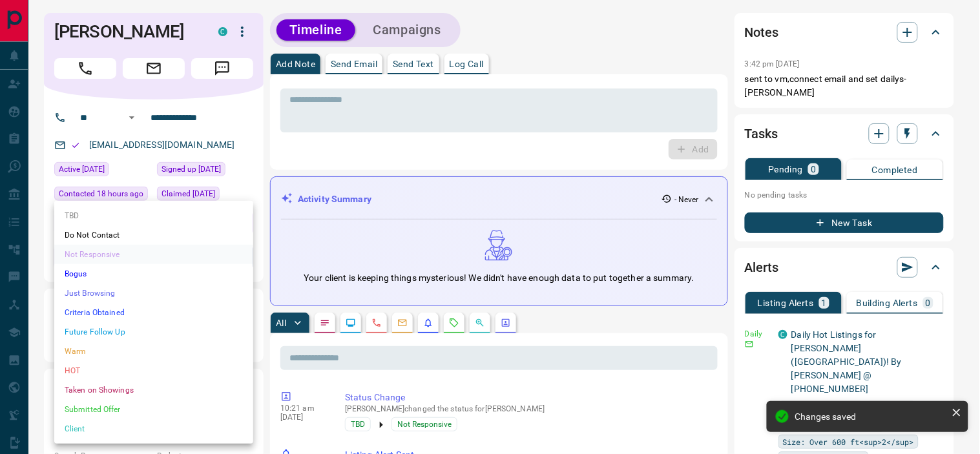 The height and width of the screenshot is (454, 980). Describe the element at coordinates (154, 216) in the screenshot. I see `li: TBD` at that location.